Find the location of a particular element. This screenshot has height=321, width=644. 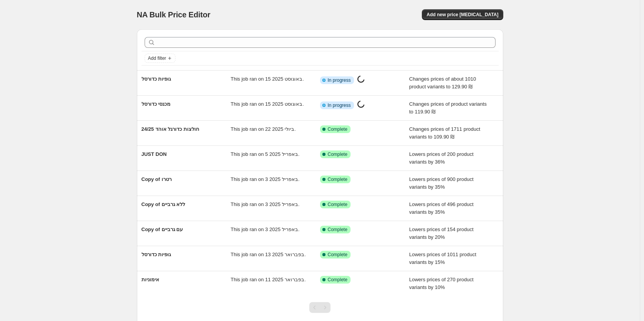

span: אימוניות is located at coordinates (150, 279).